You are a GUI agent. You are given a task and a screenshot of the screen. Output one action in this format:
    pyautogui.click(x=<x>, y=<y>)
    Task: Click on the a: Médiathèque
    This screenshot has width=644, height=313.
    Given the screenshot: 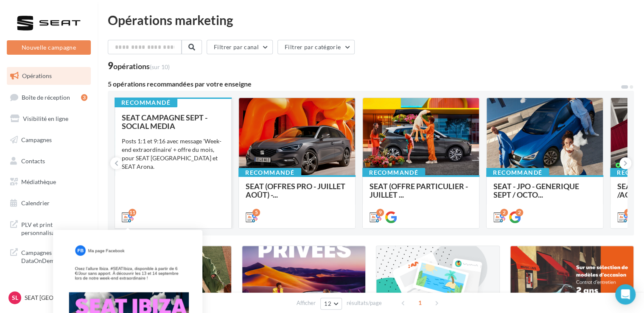 What is the action you would take?
    pyautogui.click(x=48, y=182)
    